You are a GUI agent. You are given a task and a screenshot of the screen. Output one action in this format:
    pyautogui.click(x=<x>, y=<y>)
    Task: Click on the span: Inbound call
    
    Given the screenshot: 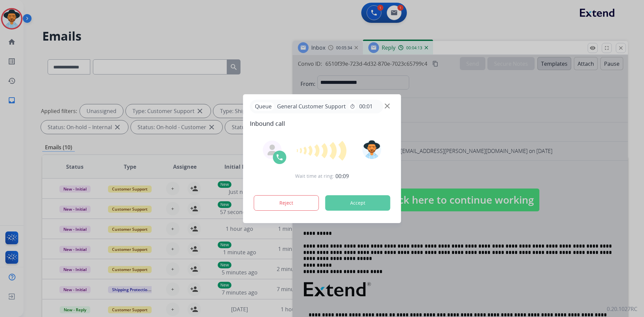 What is the action you would take?
    pyautogui.click(x=322, y=124)
    